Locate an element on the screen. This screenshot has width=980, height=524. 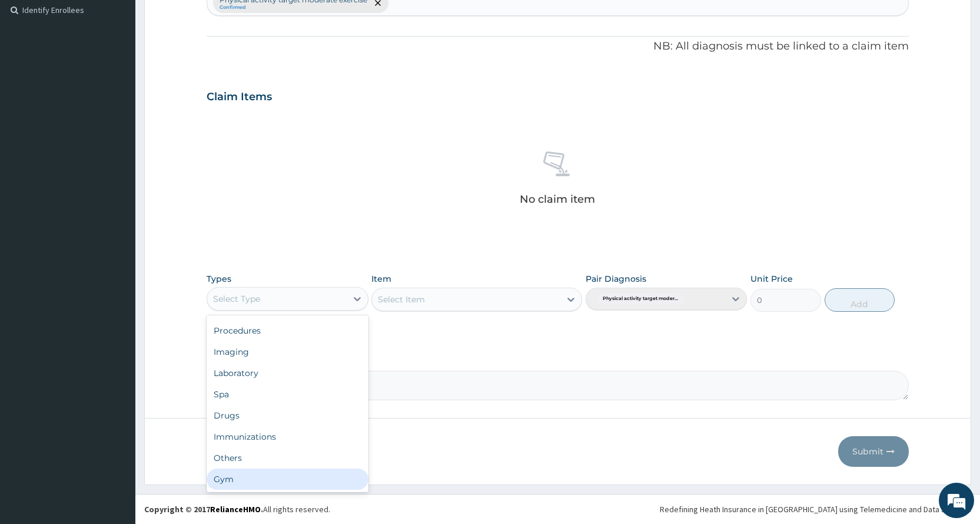
span: We're online! is located at coordinates (116, 208).